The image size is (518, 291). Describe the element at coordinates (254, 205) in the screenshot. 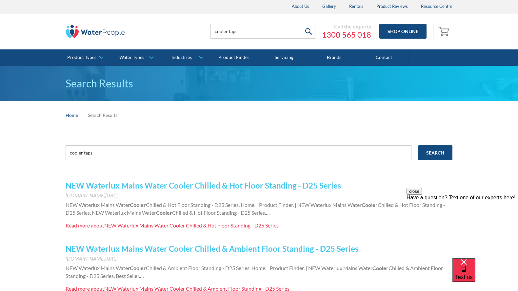

I see `span: Chilled & Hot Floor Standing - D25 Series. Home. | Product Finder. | NEW Waterlux Mains Water` at that location.